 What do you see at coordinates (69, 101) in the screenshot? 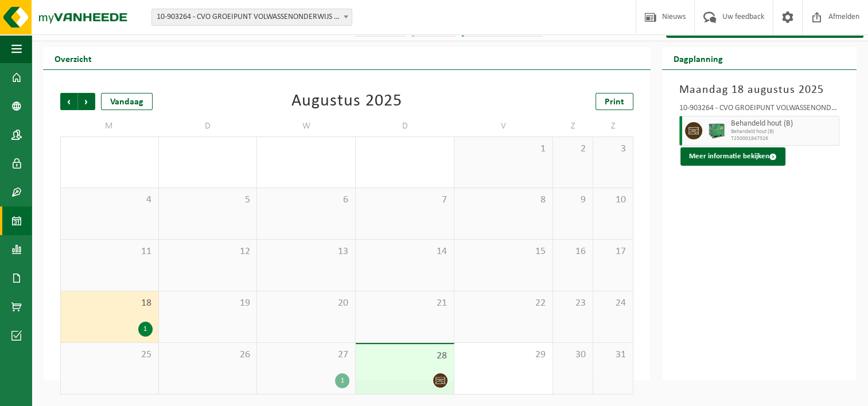
I see `span: Vorige` at bounding box center [69, 101].